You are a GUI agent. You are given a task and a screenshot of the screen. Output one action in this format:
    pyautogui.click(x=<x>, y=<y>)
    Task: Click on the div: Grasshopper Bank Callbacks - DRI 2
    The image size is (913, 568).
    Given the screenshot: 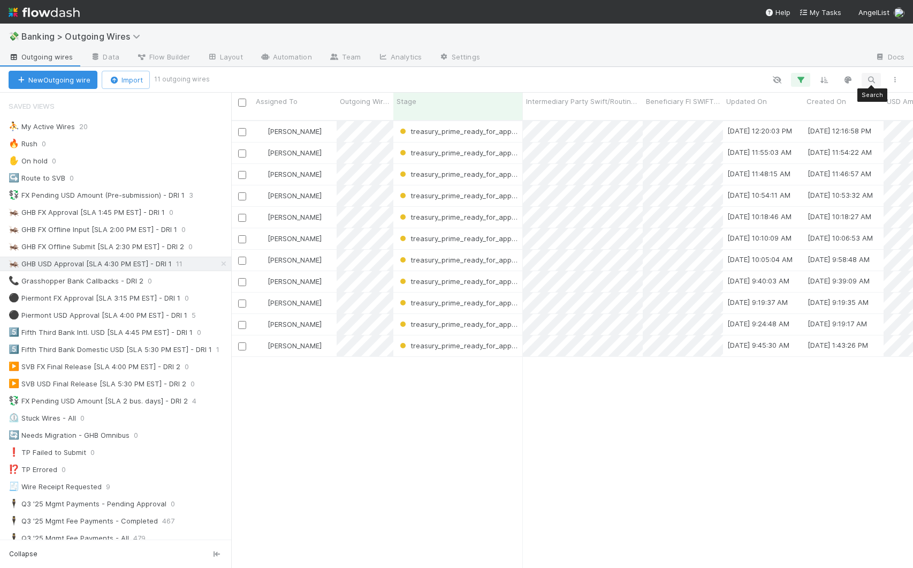 What is the action you would take?
    pyautogui.click(x=76, y=281)
    